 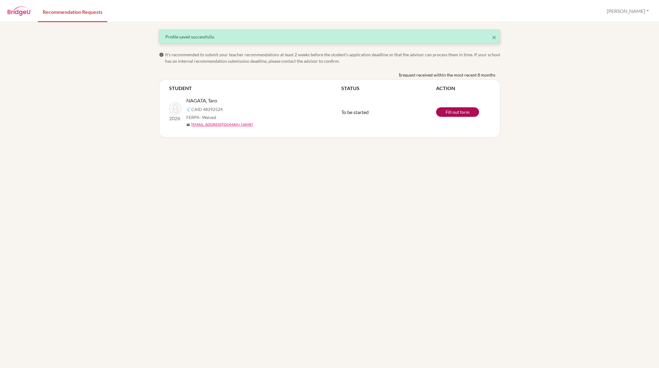 I want to click on img: Common App logo, so click(x=189, y=109).